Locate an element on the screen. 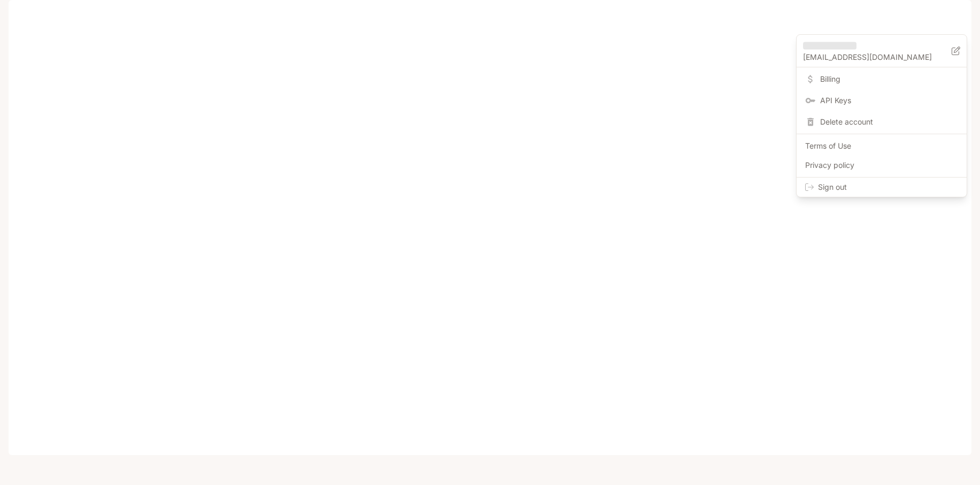  span: Sign out is located at coordinates (888, 187).